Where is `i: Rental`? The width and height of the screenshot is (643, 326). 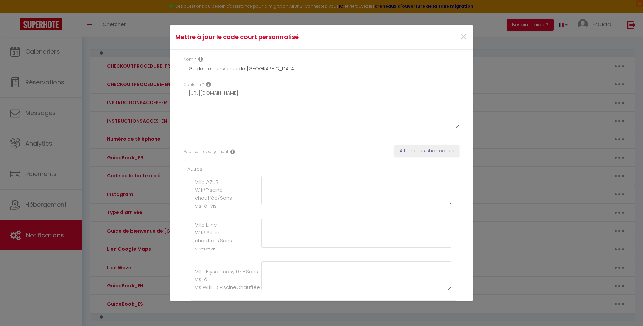
i: Rental is located at coordinates (233, 152).